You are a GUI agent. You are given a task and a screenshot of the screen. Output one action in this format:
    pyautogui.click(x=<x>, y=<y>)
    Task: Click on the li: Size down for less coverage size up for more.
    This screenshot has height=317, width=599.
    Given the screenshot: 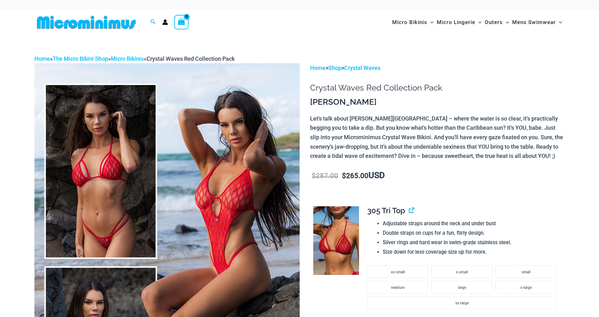 What is the action you would take?
    pyautogui.click(x=471, y=252)
    